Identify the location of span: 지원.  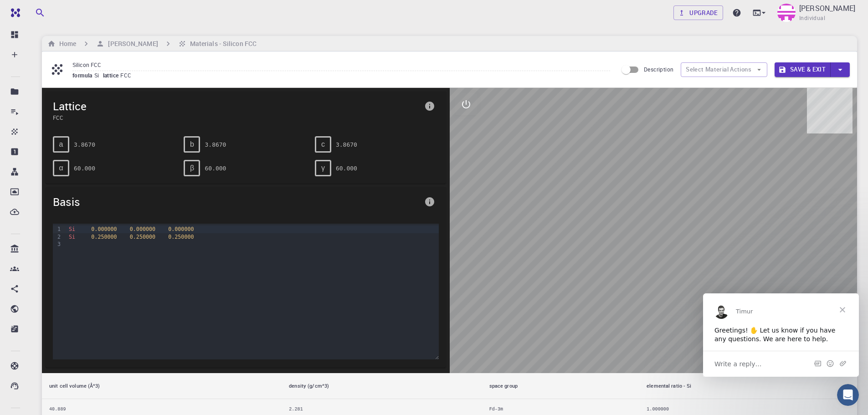
(30, 10).